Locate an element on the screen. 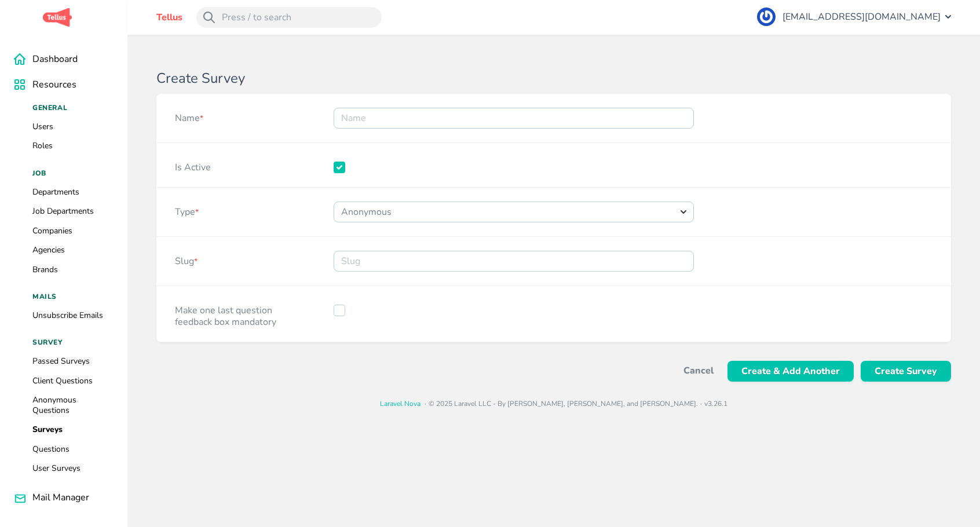 This screenshot has width=980, height=527. span: Create & Add Another is located at coordinates (791, 371).